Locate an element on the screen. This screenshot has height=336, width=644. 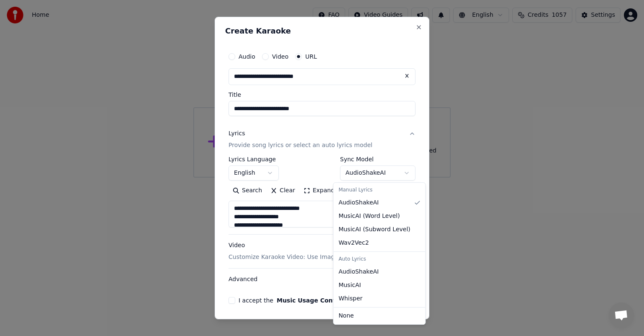
span: Whisper is located at coordinates (350, 299).